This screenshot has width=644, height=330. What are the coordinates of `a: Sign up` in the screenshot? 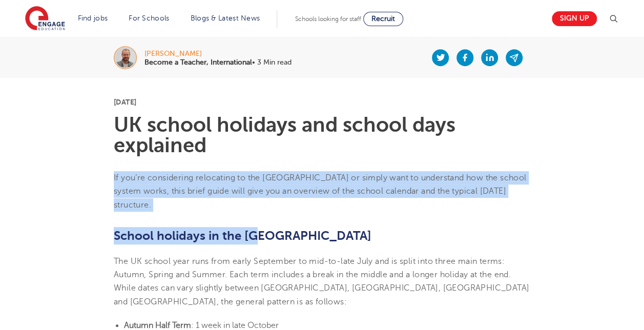 It's located at (575, 19).